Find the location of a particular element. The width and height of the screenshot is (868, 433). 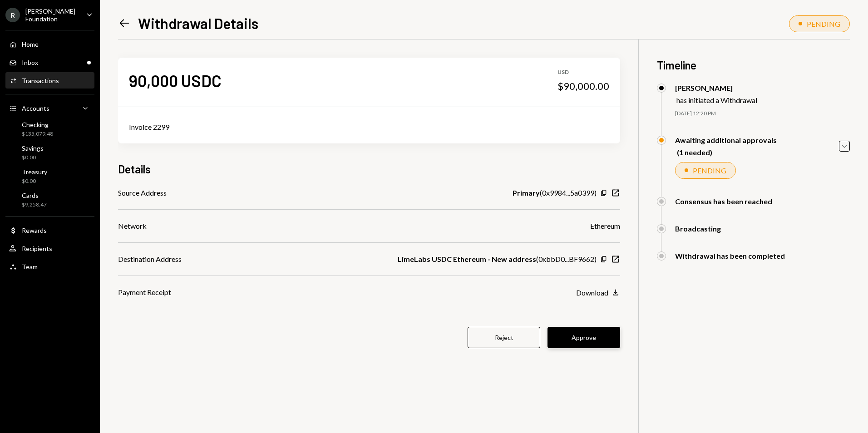

div: ( 0x9984...5a0399 ) is located at coordinates (554, 193).